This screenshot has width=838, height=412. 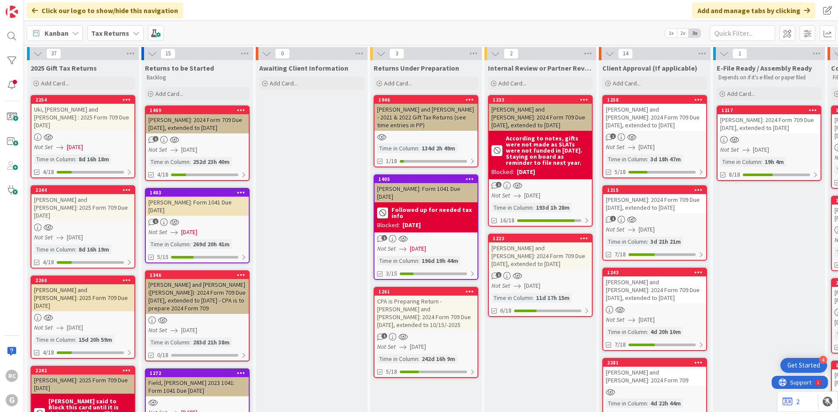 I want to click on img: Visit kanbanzone.com, so click(x=12, y=12).